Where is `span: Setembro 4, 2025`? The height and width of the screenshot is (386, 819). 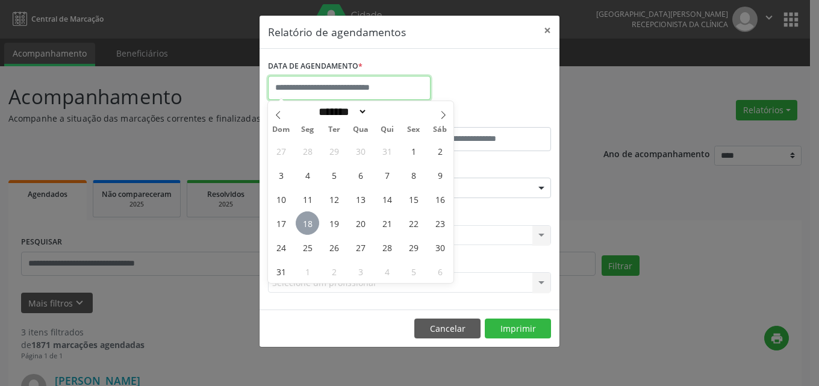
span: Setembro 4, 2025 is located at coordinates (387, 271).